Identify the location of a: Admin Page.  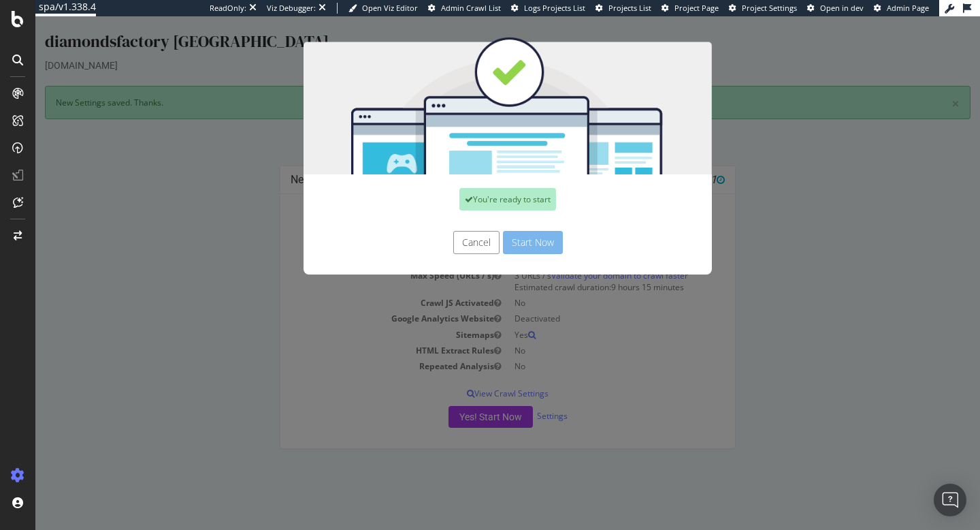
(901, 8).